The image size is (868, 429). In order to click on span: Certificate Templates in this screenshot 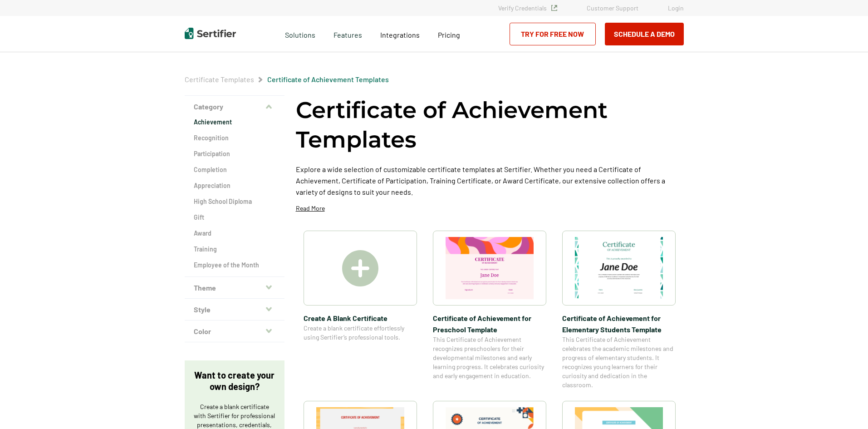, I will do `click(219, 79)`.